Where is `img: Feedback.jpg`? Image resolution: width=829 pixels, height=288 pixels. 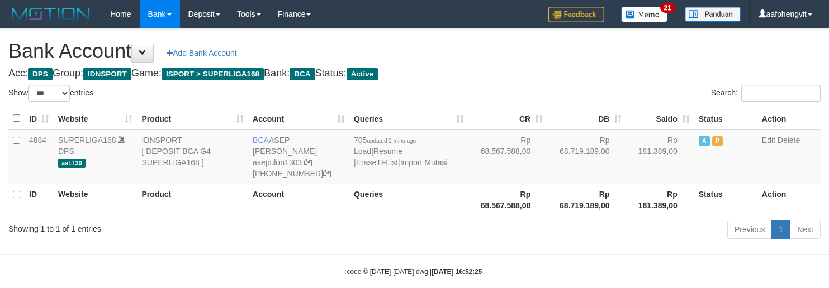 img: Feedback.jpg is located at coordinates (576, 15).